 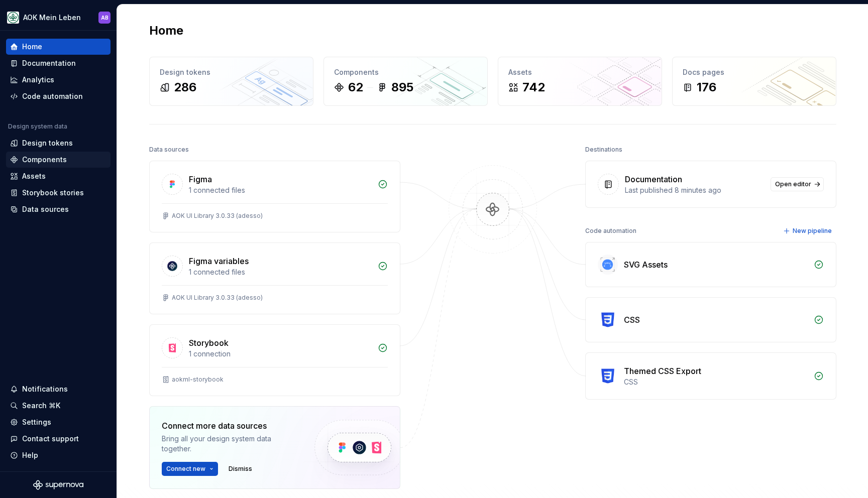 What do you see at coordinates (190, 468) in the screenshot?
I see `div: Connect new` at bounding box center [190, 468].